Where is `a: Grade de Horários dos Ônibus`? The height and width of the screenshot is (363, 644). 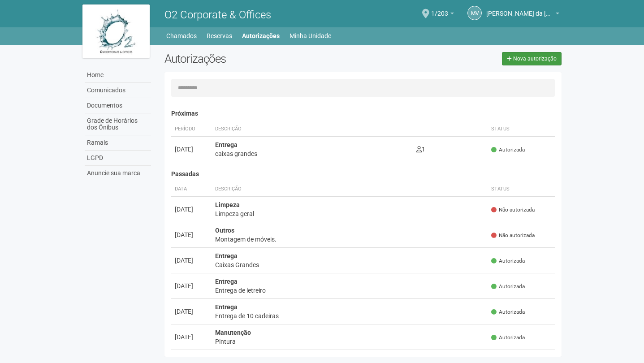
a: Grade de Horários dos Ônibus is located at coordinates (118, 124).